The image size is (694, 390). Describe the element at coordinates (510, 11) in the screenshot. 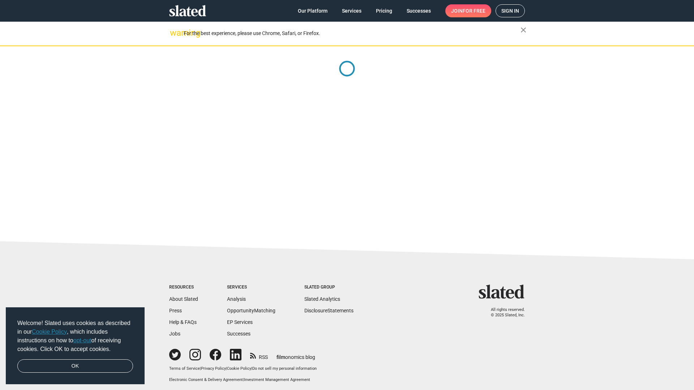

I see `a: Sign in` at that location.